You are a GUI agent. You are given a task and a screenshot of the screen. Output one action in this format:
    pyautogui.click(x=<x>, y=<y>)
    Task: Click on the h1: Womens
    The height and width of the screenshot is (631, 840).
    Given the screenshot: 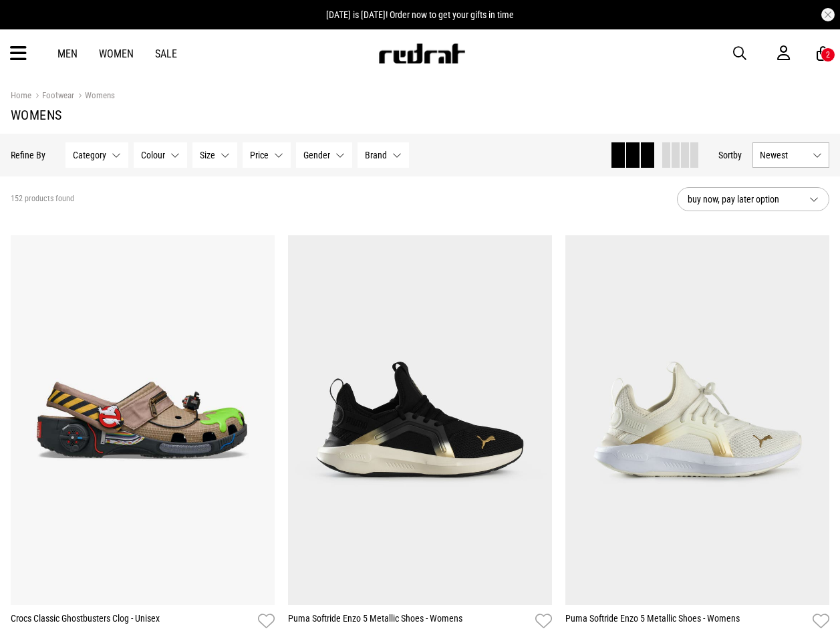 What is the action you would take?
    pyautogui.click(x=420, y=115)
    